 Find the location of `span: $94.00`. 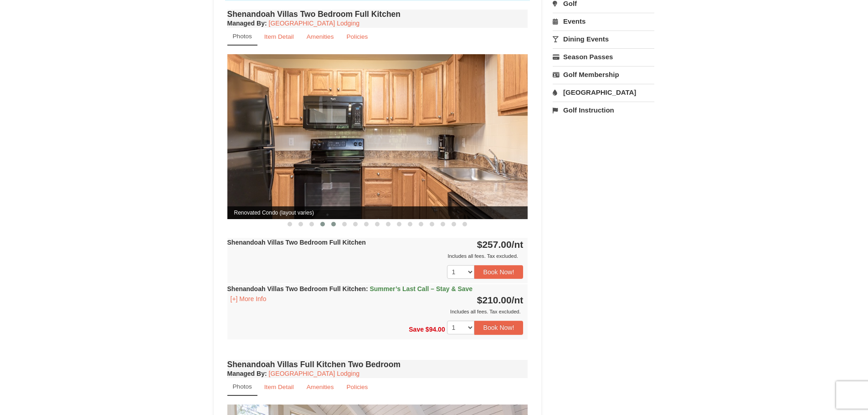

span: $94.00 is located at coordinates (435, 329).